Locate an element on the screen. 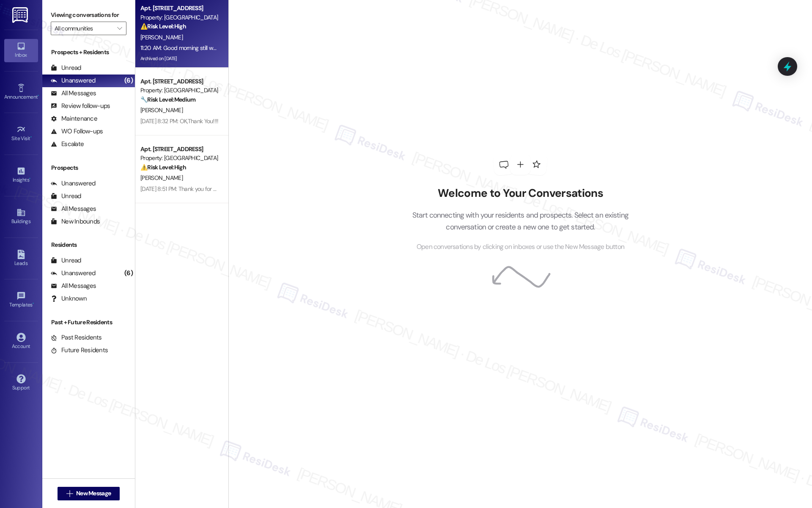 The width and height of the screenshot is (812, 508). a: Leads is located at coordinates (21, 259).